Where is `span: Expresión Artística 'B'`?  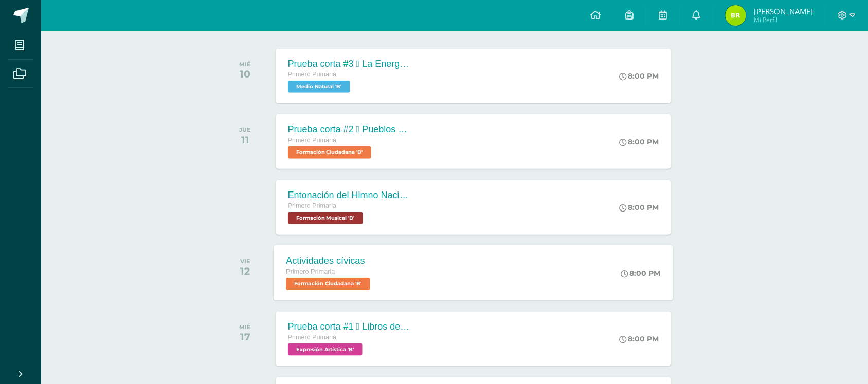 span: Expresión Artística 'B' is located at coordinates (325, 350).